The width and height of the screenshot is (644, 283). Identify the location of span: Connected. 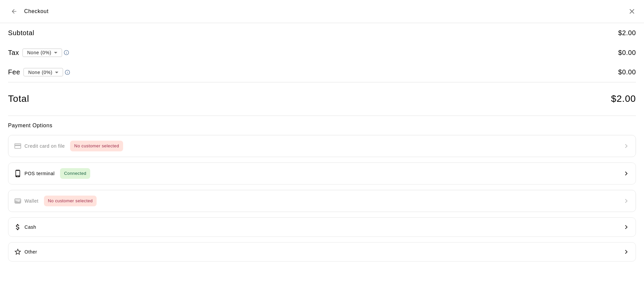
(75, 174).